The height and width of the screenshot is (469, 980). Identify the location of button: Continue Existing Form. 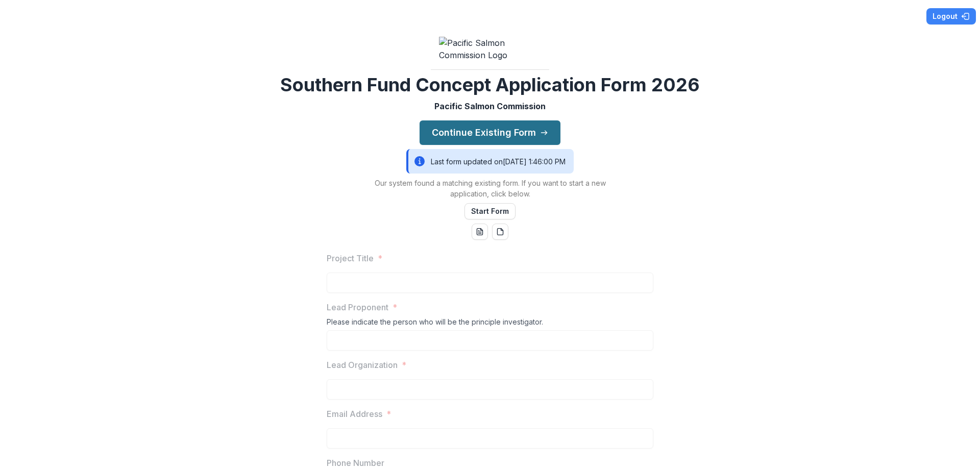
(490, 133).